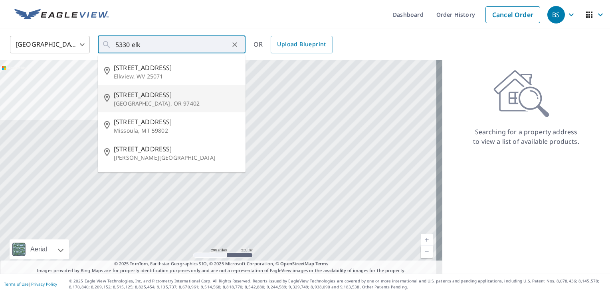 This screenshot has height=294, width=610. Describe the element at coordinates (176, 131) in the screenshot. I see `p: Missoula, MT 59802` at that location.